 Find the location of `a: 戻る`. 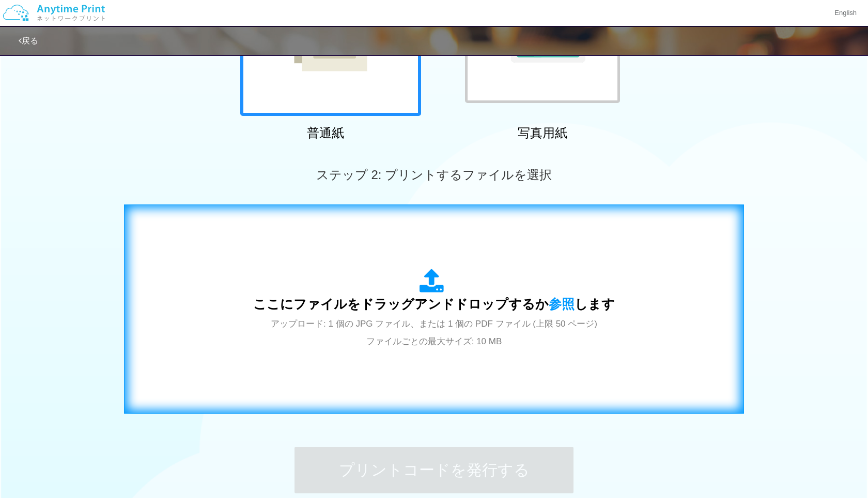

a: 戻る is located at coordinates (29, 41).